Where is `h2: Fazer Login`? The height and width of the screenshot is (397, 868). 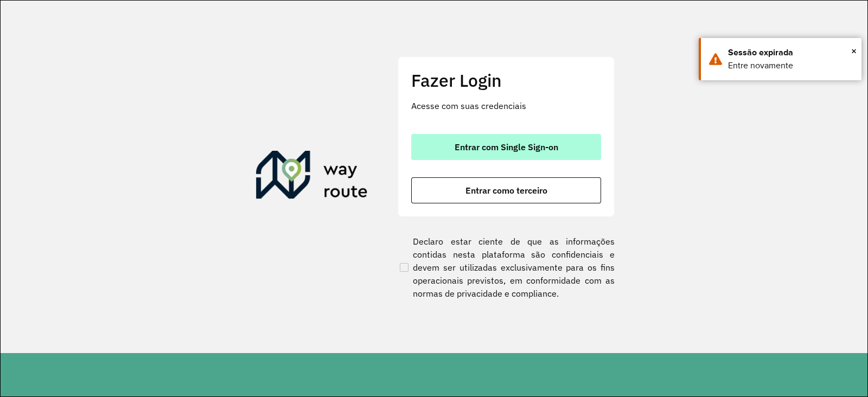
h2: Fazer Login is located at coordinates (506, 80).